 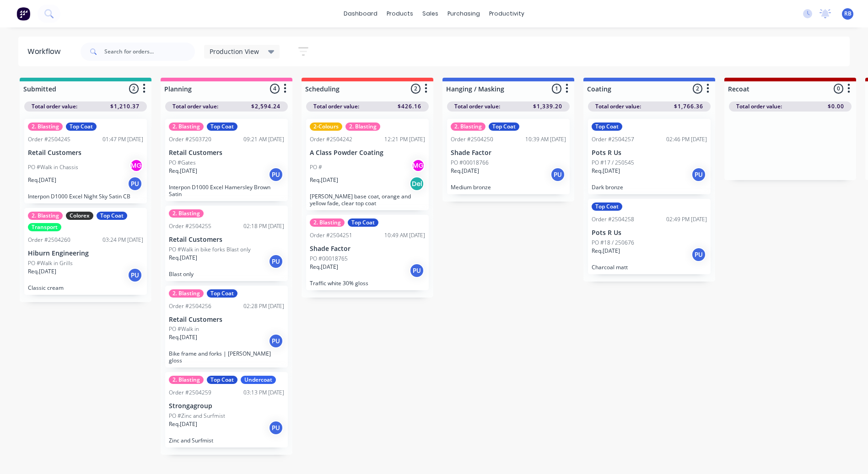 What do you see at coordinates (848, 13) in the screenshot?
I see `span: RB` at bounding box center [848, 13].